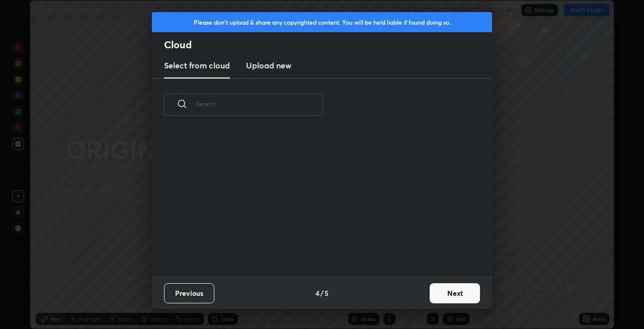 The width and height of the screenshot is (644, 329). I want to click on h2: Cloud, so click(328, 45).